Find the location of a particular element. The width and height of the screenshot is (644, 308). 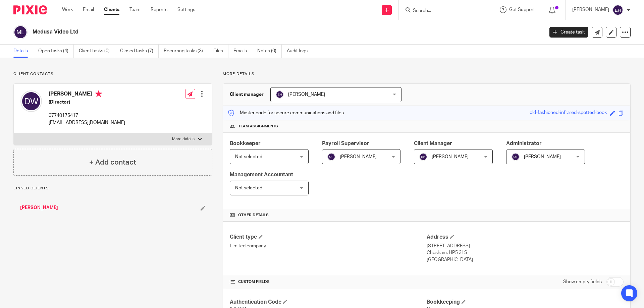

a: Notes (0) is located at coordinates (269, 51).